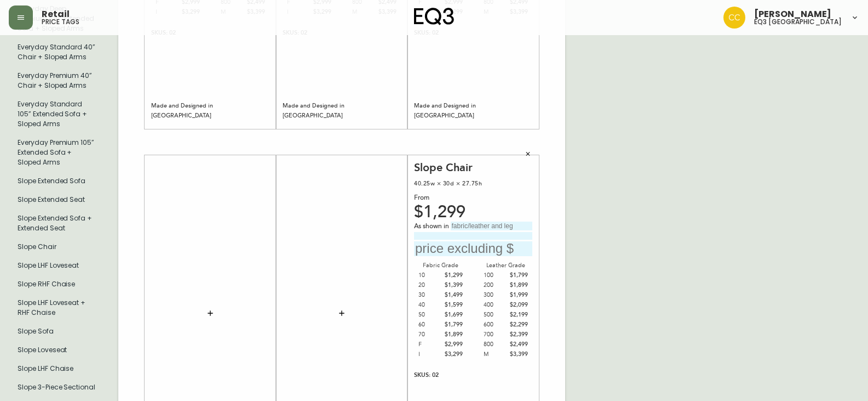 The width and height of the screenshot is (868, 401). What do you see at coordinates (434, 16) in the screenshot?
I see `img: logo` at bounding box center [434, 16].